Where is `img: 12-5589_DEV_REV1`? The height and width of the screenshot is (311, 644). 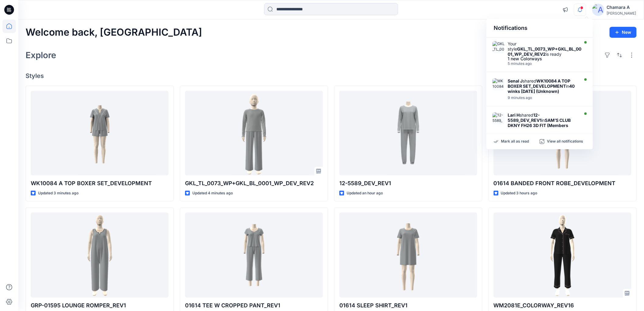 img: 12-5589_DEV_REV1 is located at coordinates (499, 118).